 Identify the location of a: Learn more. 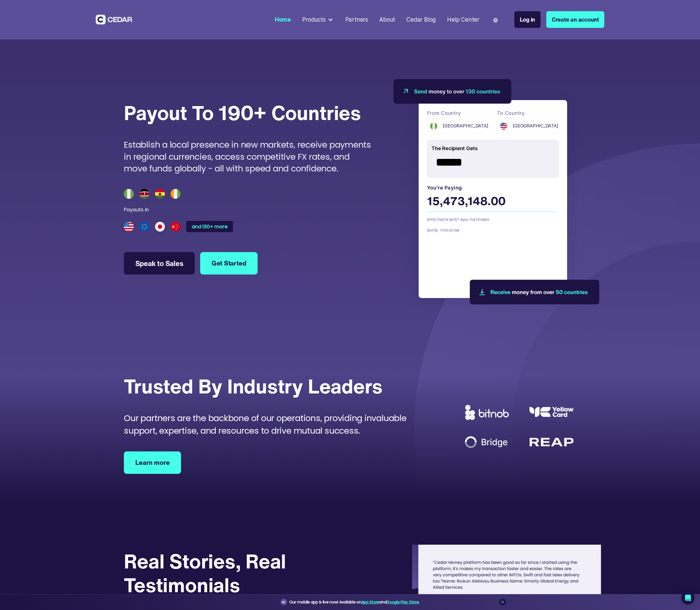
(152, 463).